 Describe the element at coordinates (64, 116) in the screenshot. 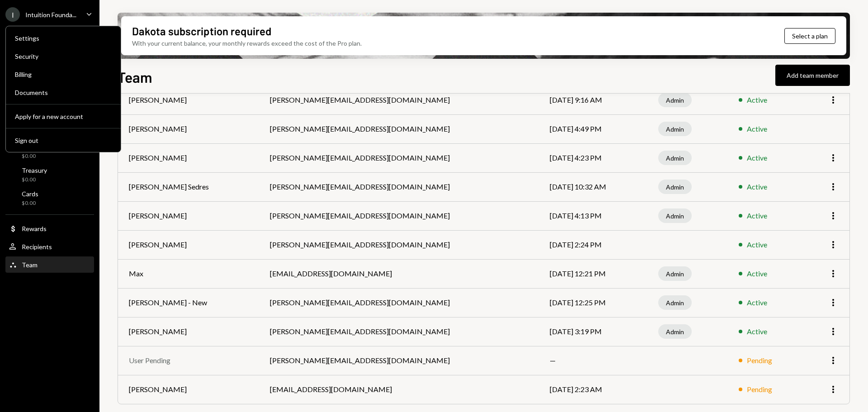

I see `div: Apply for a new account` at that location.